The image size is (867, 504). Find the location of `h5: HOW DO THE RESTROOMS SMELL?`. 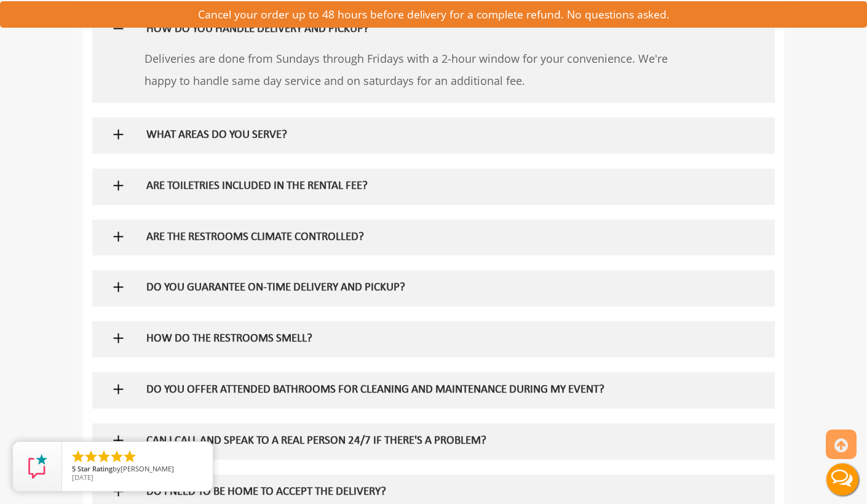

h5: HOW DO THE RESTROOMS SMELL? is located at coordinates (414, 339).